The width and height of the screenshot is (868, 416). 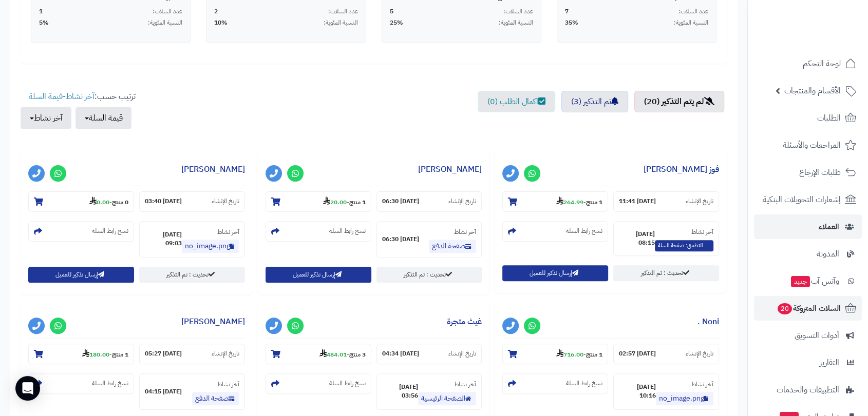 I want to click on span: المراجعات والأسئلة, so click(x=811, y=146).